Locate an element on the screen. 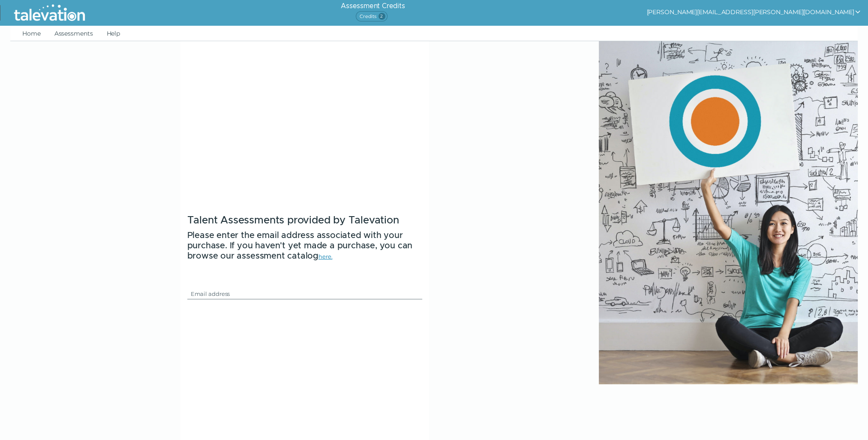 The image size is (868, 440). span: 2 is located at coordinates (382, 17).